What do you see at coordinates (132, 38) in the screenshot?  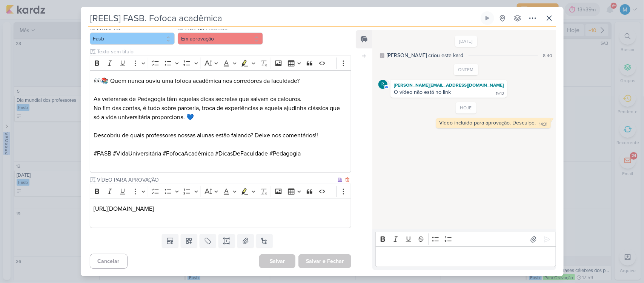 I see `button: Fasb` at bounding box center [132, 38].